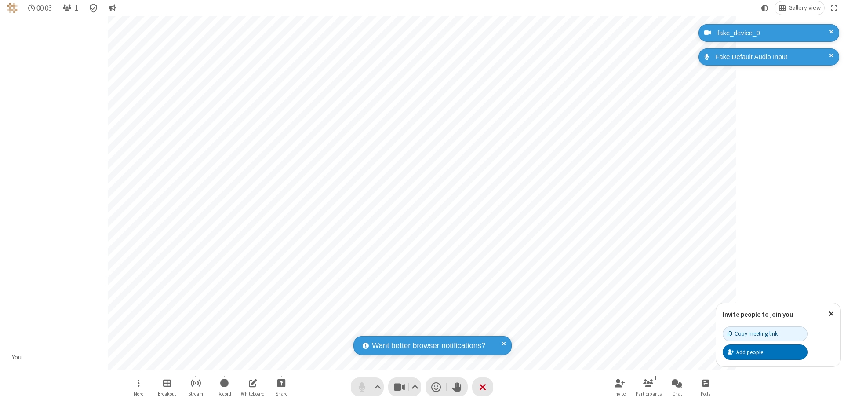 The image size is (844, 403). I want to click on button: Conversation, so click(112, 8).